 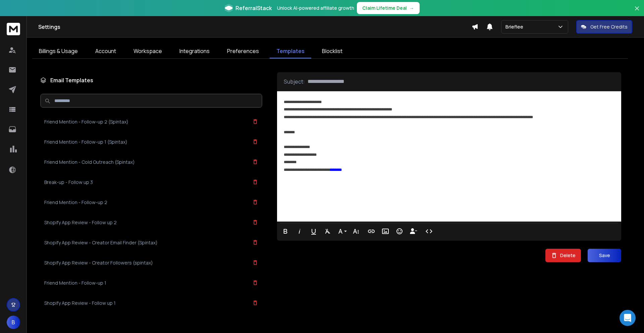 What do you see at coordinates (14, 322) in the screenshot?
I see `span: B` at bounding box center [14, 322].